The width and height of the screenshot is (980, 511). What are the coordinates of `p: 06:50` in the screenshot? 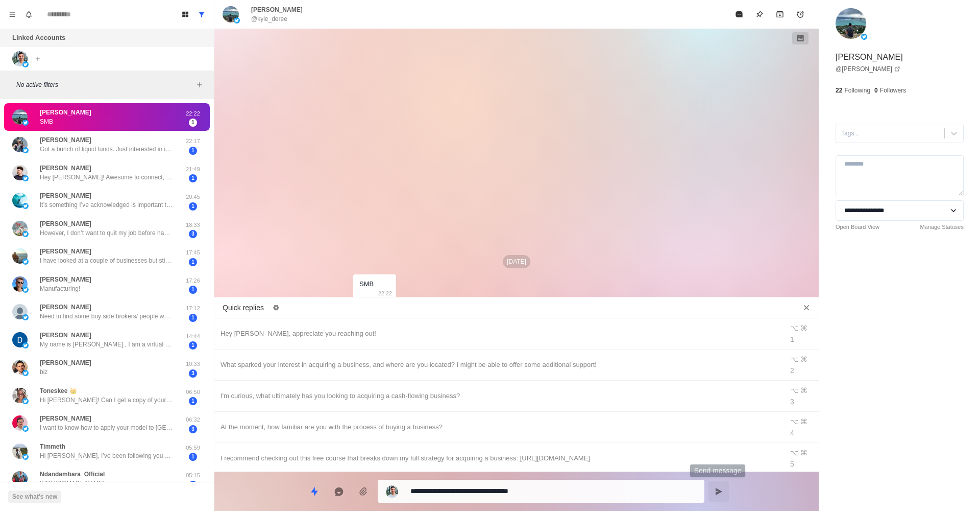 It's located at (193, 392).